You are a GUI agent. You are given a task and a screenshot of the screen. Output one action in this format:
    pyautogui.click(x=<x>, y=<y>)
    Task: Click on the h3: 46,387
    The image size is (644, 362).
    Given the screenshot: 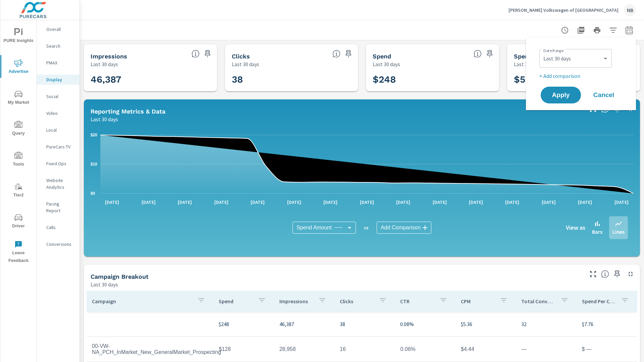 What is the action you would take?
    pyautogui.click(x=150, y=80)
    